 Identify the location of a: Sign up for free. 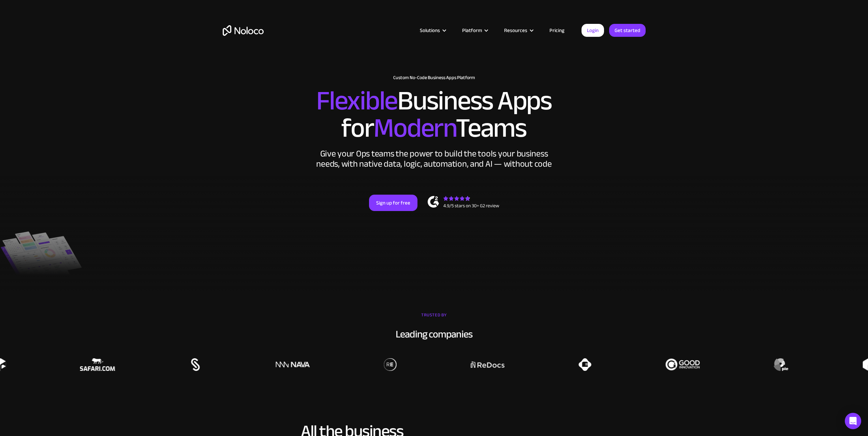
(393, 202).